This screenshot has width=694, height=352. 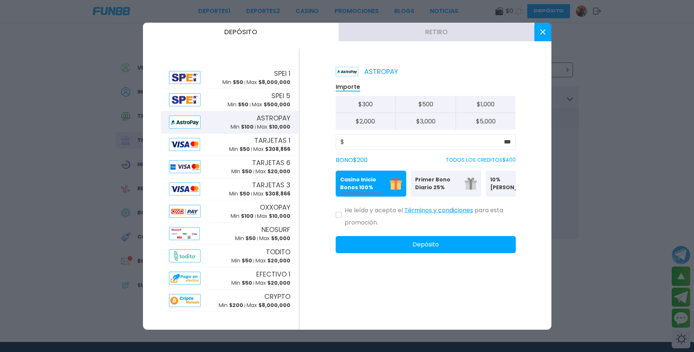 What do you see at coordinates (486, 104) in the screenshot?
I see `button: $1,000` at bounding box center [486, 104].